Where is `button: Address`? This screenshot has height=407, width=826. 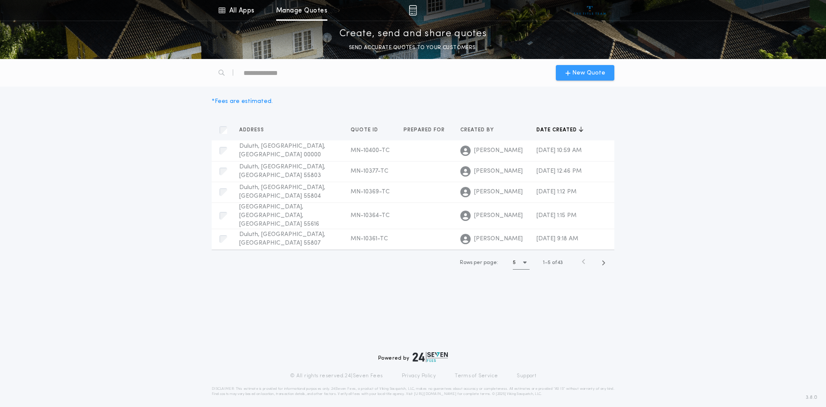 button: Address is located at coordinates (255, 130).